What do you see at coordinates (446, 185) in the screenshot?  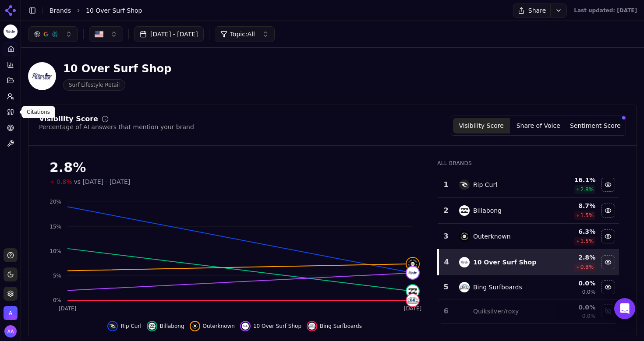 I see `div: 1` at bounding box center [446, 185].